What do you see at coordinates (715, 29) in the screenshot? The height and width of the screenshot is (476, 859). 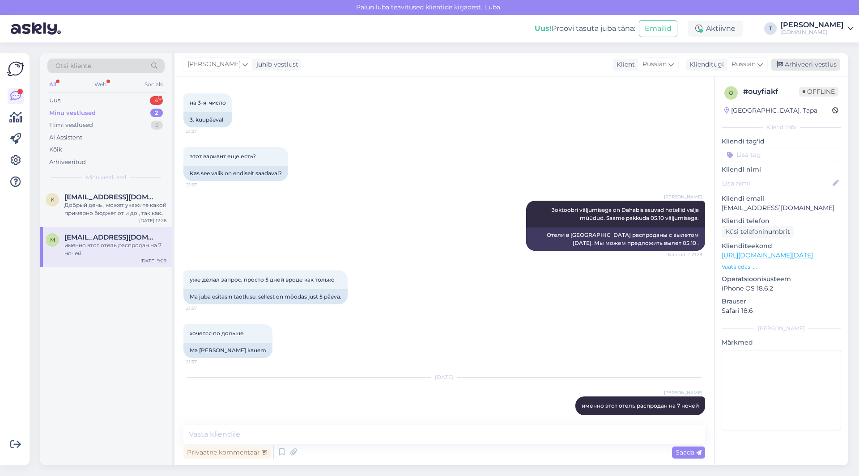 I see `div: Aktiivne` at bounding box center [715, 29].